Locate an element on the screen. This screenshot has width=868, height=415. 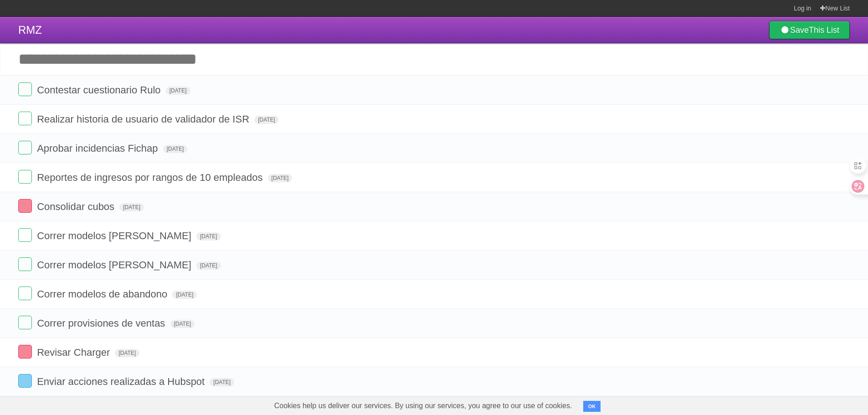
a: SaveThis List is located at coordinates (809, 30).